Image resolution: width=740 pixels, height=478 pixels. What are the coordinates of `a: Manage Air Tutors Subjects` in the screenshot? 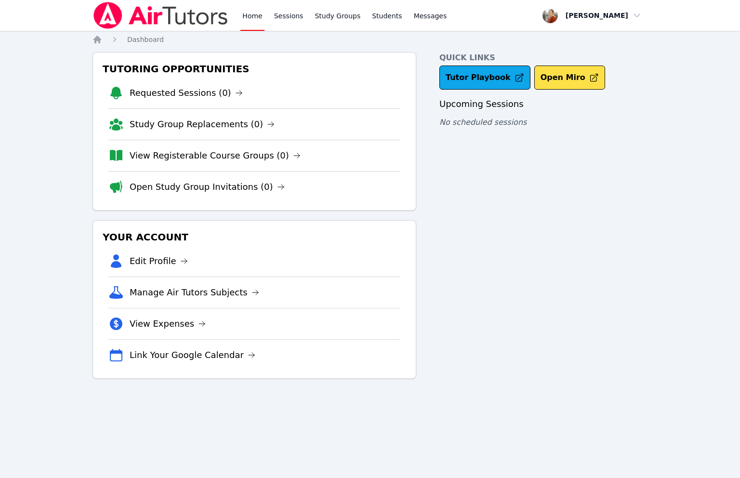 It's located at (194, 292).